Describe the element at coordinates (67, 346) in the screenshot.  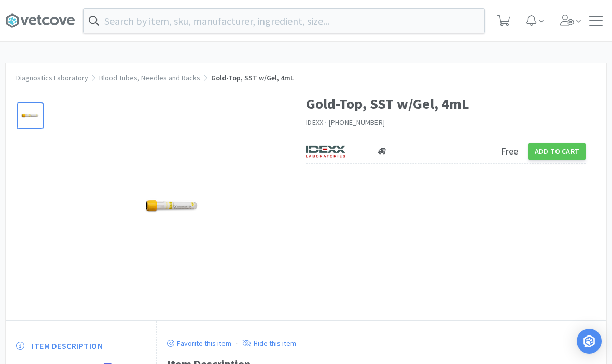
I see `span: Item Description` at that location.